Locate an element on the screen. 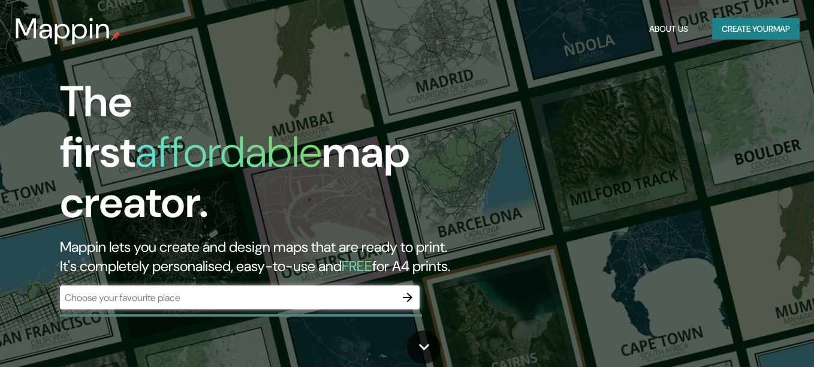 Image resolution: width=814 pixels, height=367 pixels. h5: FREE is located at coordinates (357, 266).